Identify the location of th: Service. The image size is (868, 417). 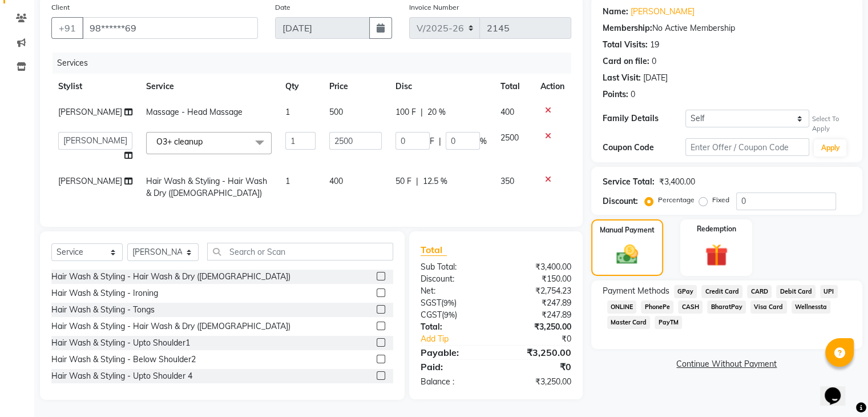
(208, 86).